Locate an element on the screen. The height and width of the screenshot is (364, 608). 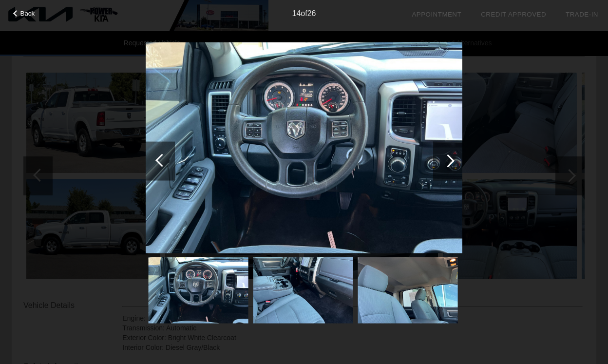
span: 14 is located at coordinates (297, 13).